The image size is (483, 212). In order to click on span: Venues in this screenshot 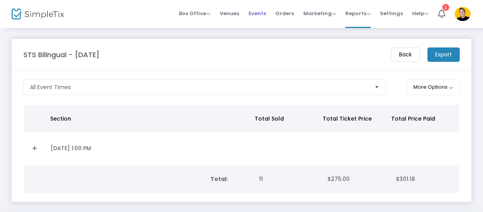, I will do `click(230, 13)`.